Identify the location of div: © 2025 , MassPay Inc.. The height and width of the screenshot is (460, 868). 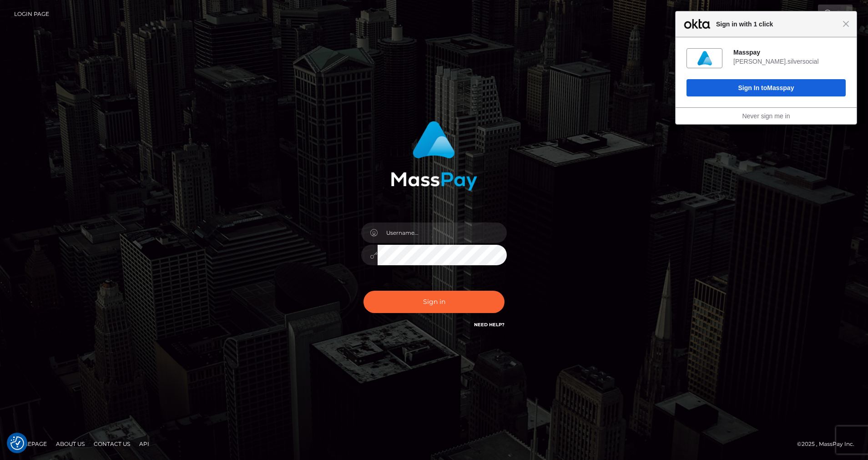
(829, 444).